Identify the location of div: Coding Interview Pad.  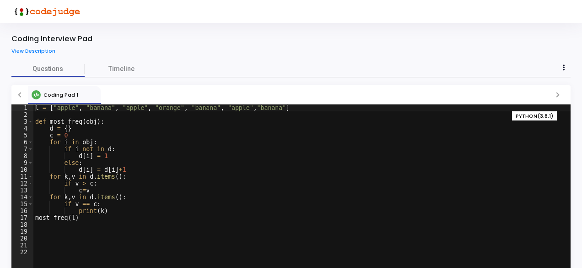
(52, 39).